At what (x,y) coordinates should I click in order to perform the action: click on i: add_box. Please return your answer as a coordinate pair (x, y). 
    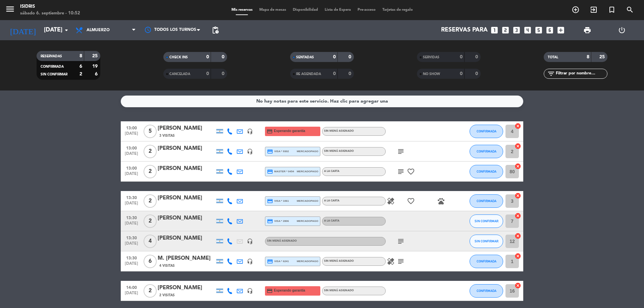
    Looking at the image, I should click on (561, 30).